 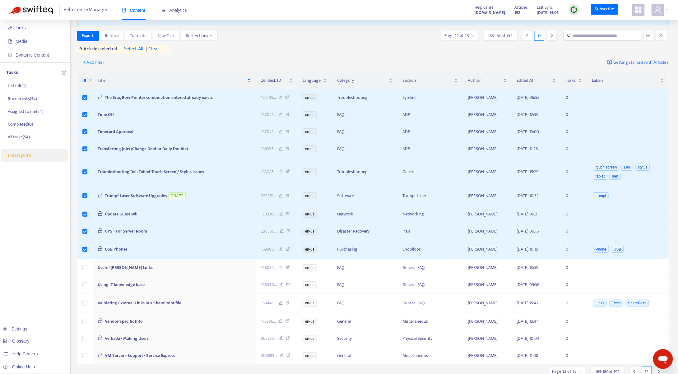 What do you see at coordinates (430, 214) in the screenshot?
I see `td: Networking` at bounding box center [430, 214].